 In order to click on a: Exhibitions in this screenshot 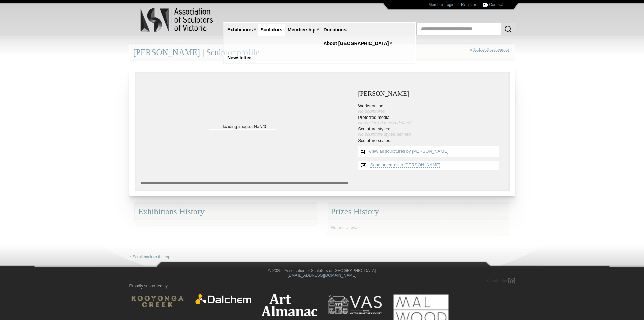, I will do `click(240, 30)`.